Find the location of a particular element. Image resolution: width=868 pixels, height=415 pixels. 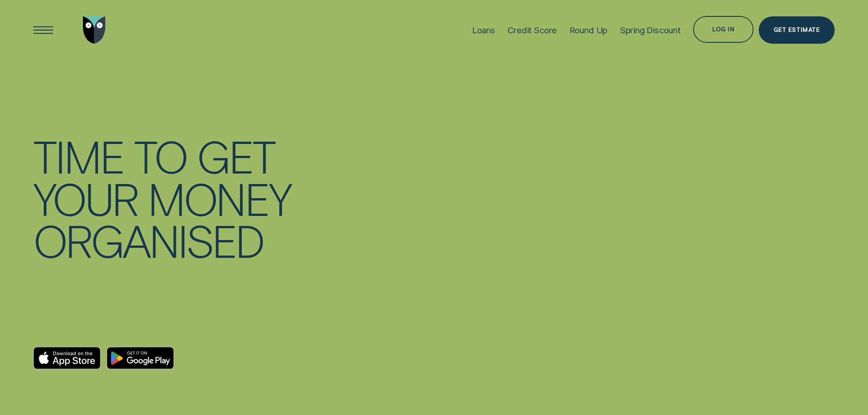

h4: TIME TO GET YOUR MONEY ORGANISED is located at coordinates (164, 198).